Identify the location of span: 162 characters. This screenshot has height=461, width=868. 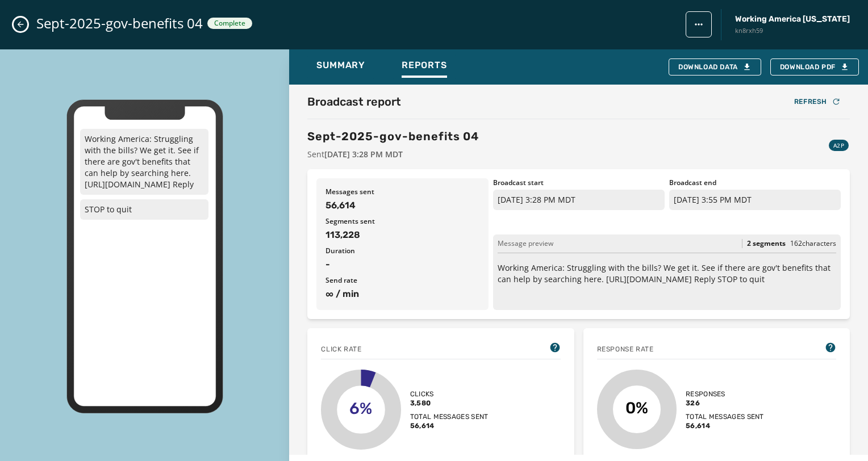
(813, 243).